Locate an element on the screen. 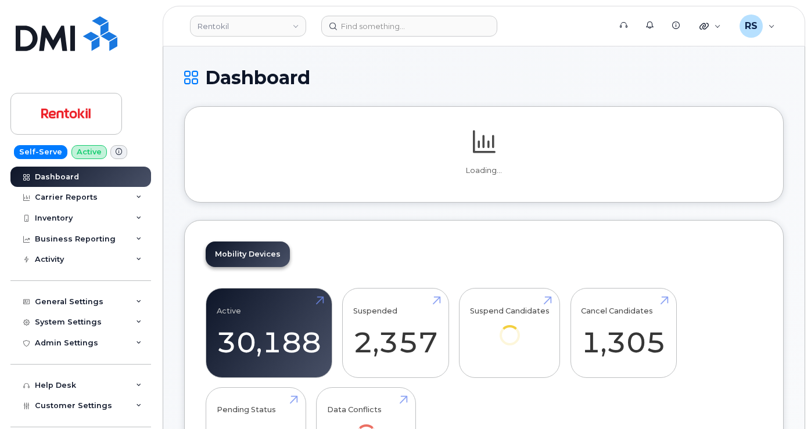 This screenshot has height=429, width=811. h1: Dashboard is located at coordinates (484, 77).